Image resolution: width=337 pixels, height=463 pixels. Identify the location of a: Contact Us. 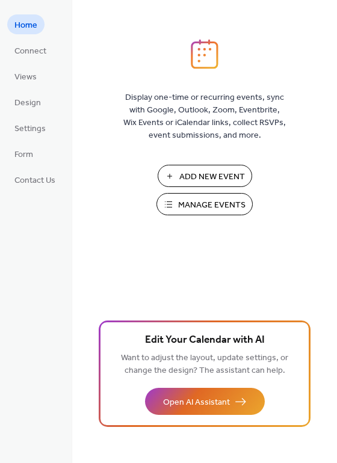
(35, 179).